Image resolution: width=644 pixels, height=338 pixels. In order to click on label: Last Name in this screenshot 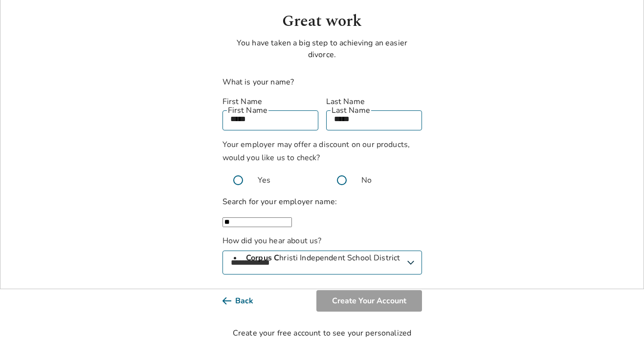, I will do `click(374, 101)`.